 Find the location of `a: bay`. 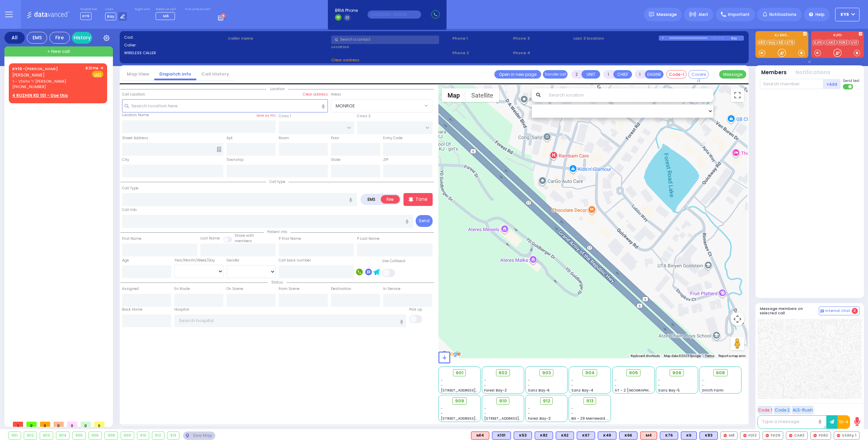

a: bay is located at coordinates (772, 42).